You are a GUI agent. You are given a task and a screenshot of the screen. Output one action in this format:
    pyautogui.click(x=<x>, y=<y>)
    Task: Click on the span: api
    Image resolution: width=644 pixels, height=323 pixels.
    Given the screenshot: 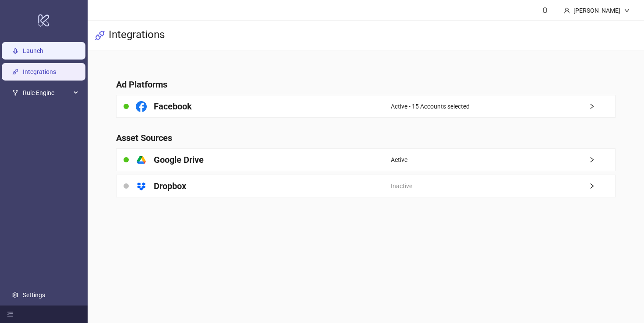 What is the action you would take?
    pyautogui.click(x=100, y=36)
    